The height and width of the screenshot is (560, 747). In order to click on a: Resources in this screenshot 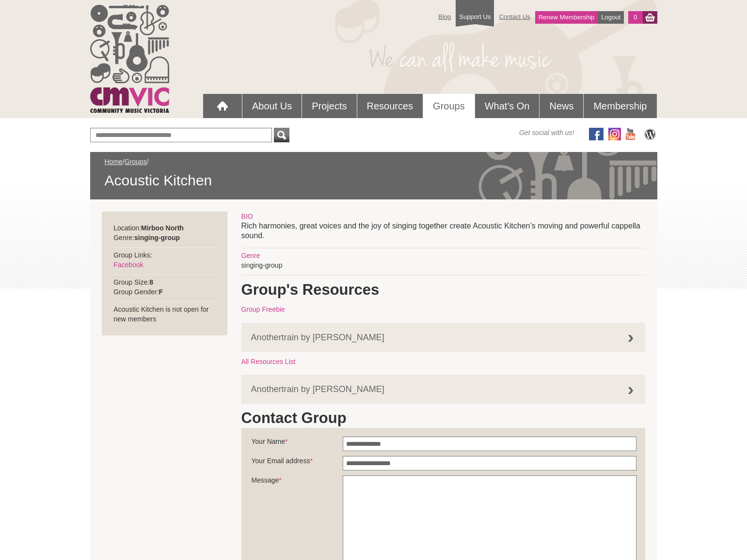, I will do `click(390, 106)`.